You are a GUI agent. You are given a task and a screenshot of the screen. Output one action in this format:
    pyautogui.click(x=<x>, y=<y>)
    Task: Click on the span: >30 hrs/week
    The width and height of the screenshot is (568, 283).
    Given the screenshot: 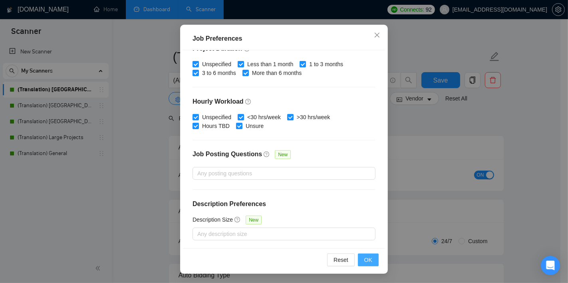 What is the action you would take?
    pyautogui.click(x=313, y=117)
    